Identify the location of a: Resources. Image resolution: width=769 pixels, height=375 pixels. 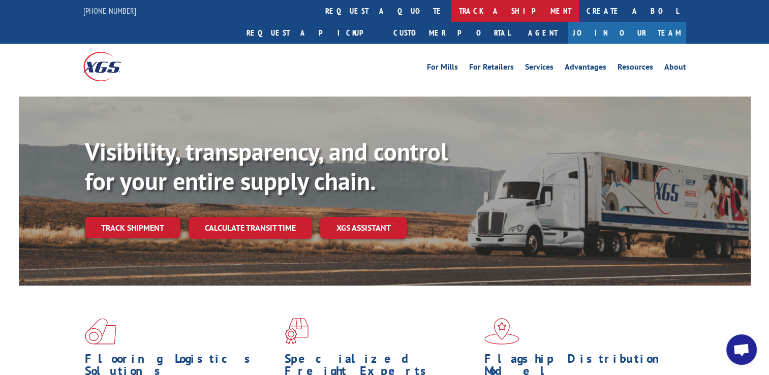
(635, 69).